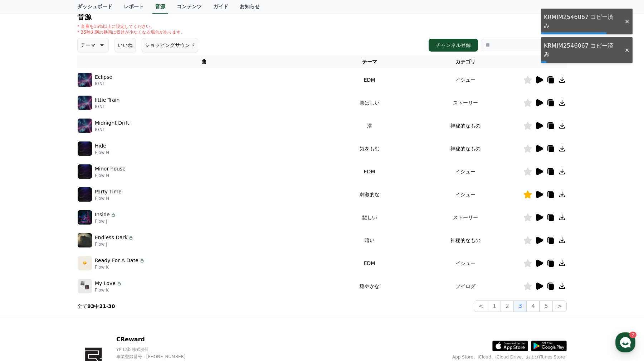  I want to click on button: 1, so click(494, 306).